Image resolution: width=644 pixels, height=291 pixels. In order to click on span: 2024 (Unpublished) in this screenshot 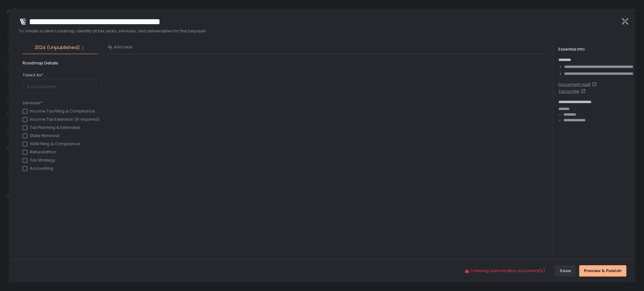, I will do `click(57, 47)`.